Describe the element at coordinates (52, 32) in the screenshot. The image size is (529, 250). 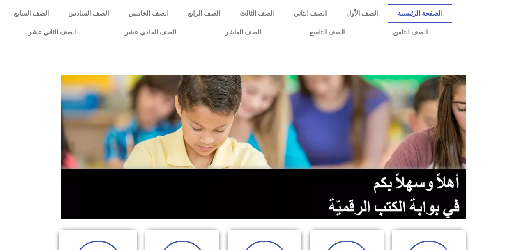
I see `a: الصف الثاني عشر` at that location.